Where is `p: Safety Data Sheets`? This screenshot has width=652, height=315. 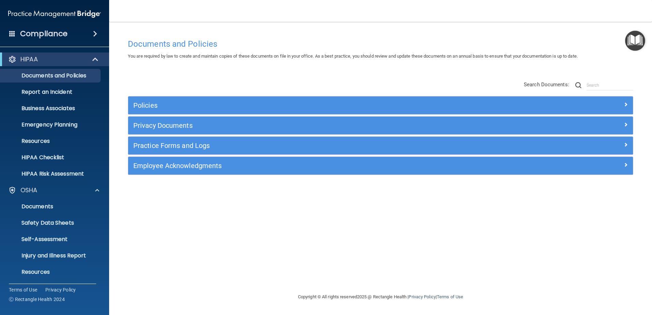 p: Safety Data Sheets is located at coordinates (51, 223).